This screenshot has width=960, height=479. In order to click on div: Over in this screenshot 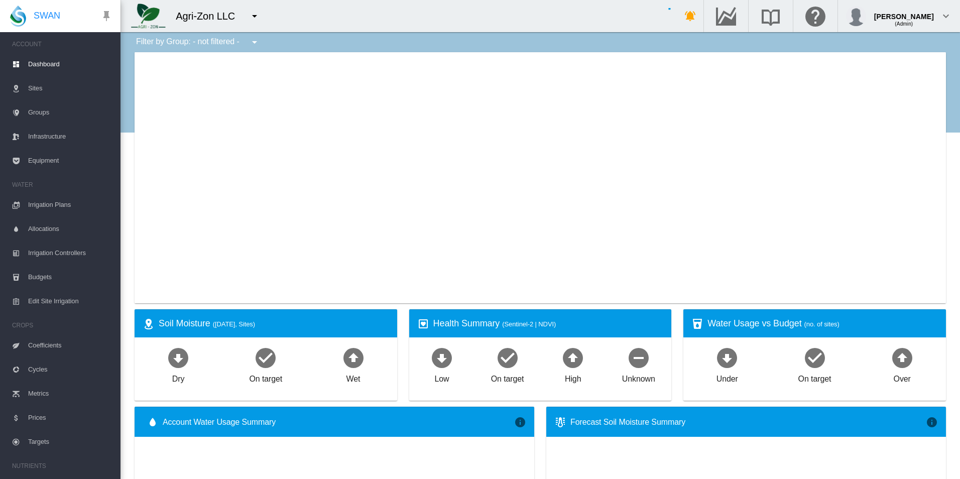, I will do `click(902, 377)`.